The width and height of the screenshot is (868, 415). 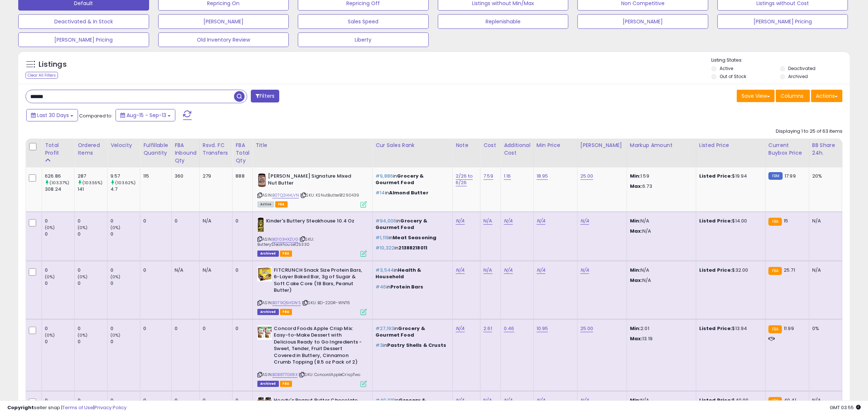 What do you see at coordinates (491, 145) in the screenshot?
I see `div: Cost` at bounding box center [491, 145].